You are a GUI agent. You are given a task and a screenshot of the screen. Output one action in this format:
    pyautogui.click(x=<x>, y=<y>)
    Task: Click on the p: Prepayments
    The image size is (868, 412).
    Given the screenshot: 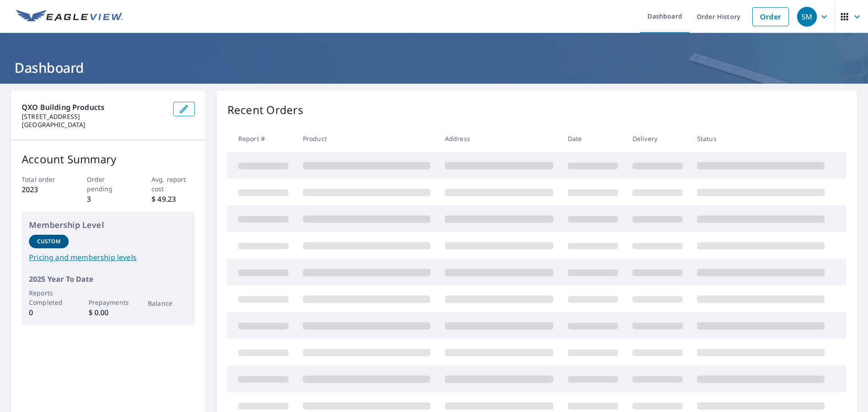 What is the action you would take?
    pyautogui.click(x=108, y=302)
    